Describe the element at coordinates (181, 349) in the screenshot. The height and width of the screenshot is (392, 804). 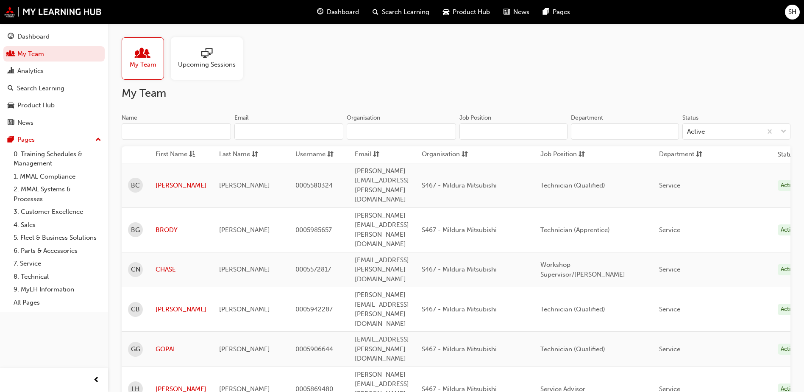
I see `a: GOPAL` at that location.